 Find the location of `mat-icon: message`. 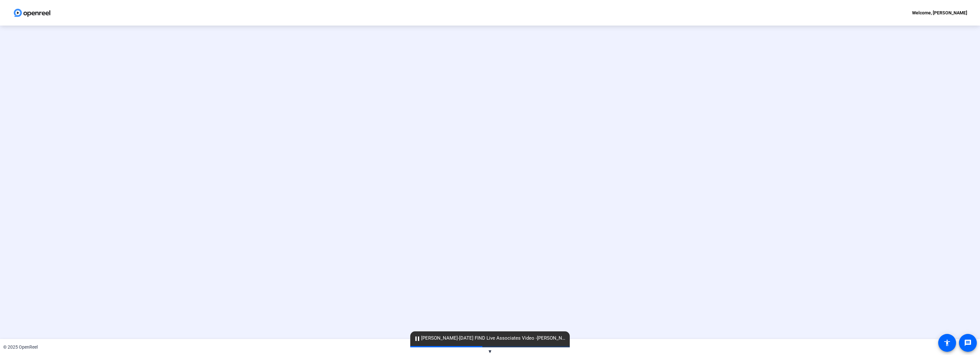

mat-icon: message is located at coordinates (968, 342).